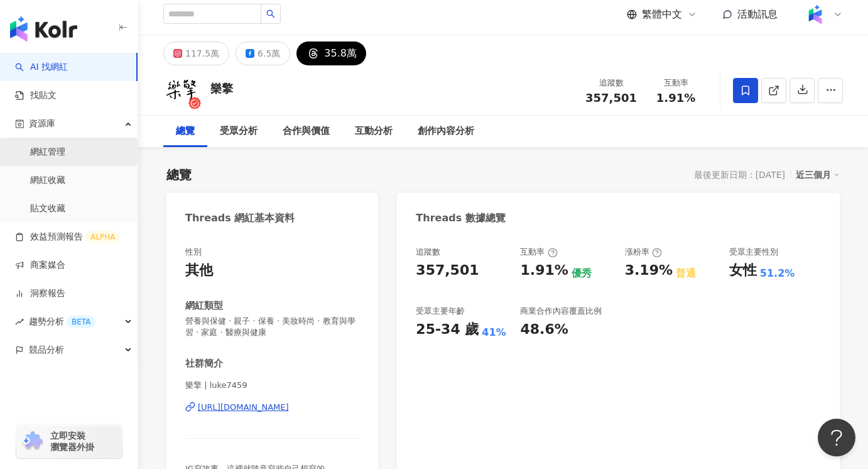 Image resolution: width=868 pixels, height=469 pixels. I want to click on img: logo, so click(43, 29).